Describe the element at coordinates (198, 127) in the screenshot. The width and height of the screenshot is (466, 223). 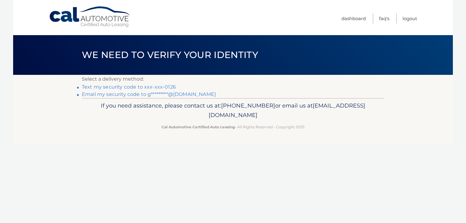
I see `strong: Cal Automotive Certified Auto Leasing` at that location.